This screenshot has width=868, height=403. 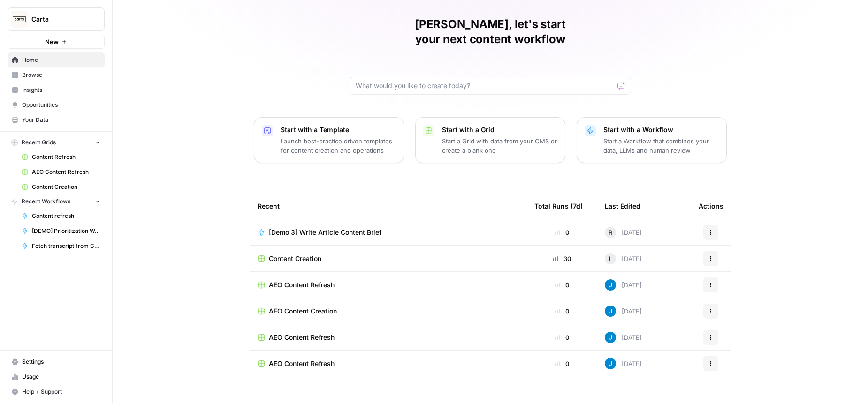 What do you see at coordinates (59, 19) in the screenshot?
I see `span: Carta` at bounding box center [59, 19].